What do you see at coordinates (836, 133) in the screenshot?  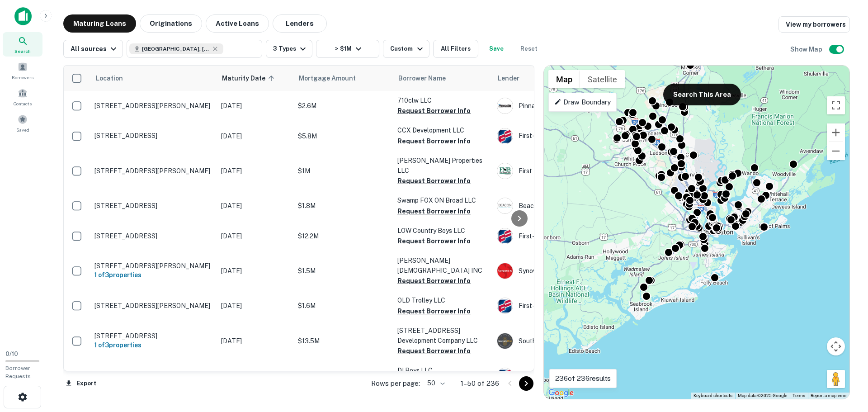 I see `button: Zoom in` at bounding box center [836, 133].